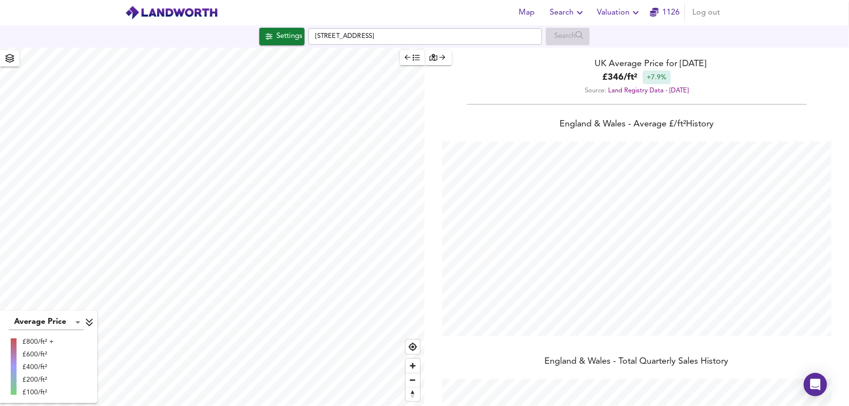 The image size is (849, 406). I want to click on span: Find my location, so click(413, 347).